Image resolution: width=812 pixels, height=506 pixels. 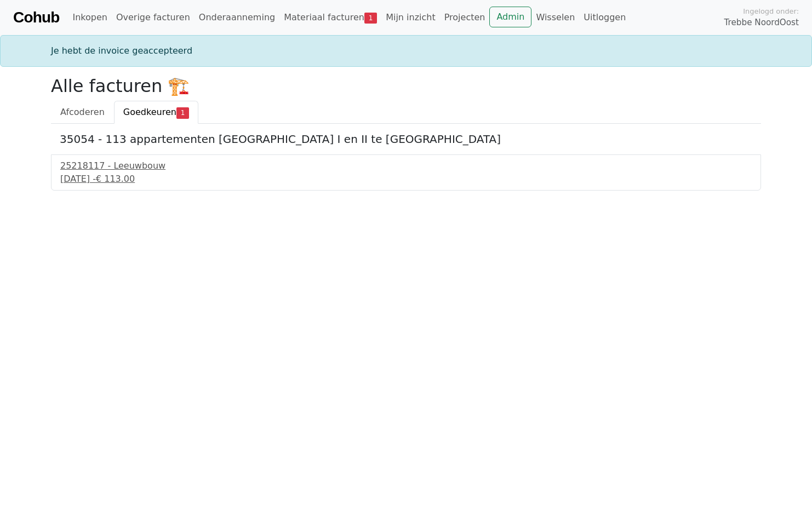 I want to click on a: Projecten, so click(x=465, y=17).